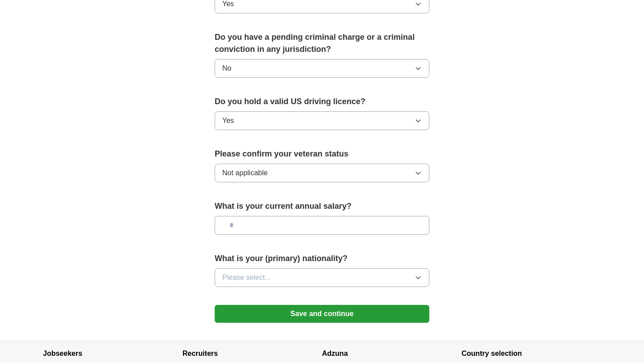  Describe the element at coordinates (322, 154) in the screenshot. I see `label: Please confirm your veteran status` at that location.